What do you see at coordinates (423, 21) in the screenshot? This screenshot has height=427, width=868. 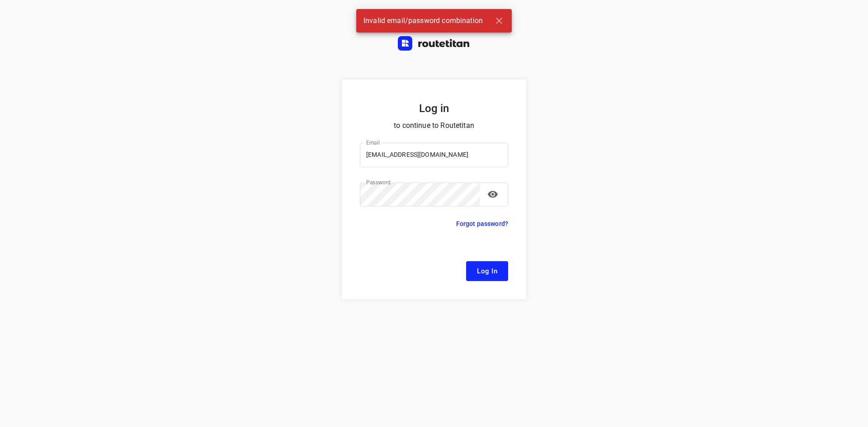 I see `span: Invalid email/password combination` at bounding box center [423, 21].